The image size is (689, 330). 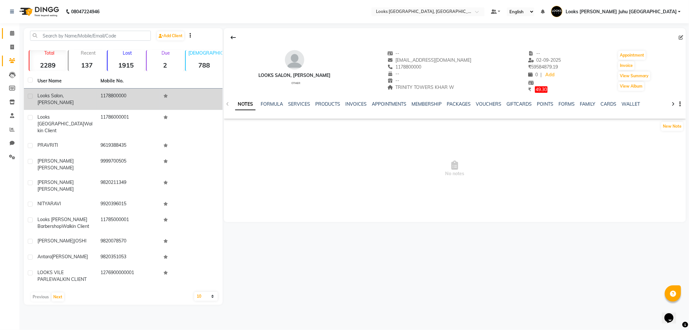 What do you see at coordinates (632, 86) in the screenshot?
I see `button: View Album` at bounding box center [632, 86].